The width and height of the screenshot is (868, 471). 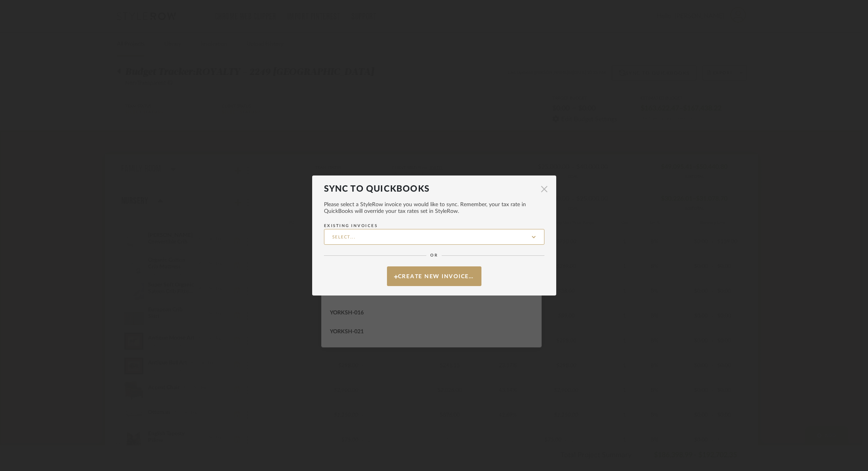 What do you see at coordinates (434, 237) in the screenshot?
I see `input: Existing Invoices` at bounding box center [434, 237].